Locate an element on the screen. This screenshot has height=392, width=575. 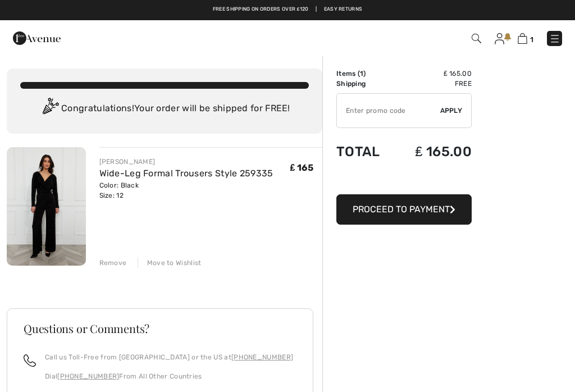
span: ₤ 165 is located at coordinates (301, 167).